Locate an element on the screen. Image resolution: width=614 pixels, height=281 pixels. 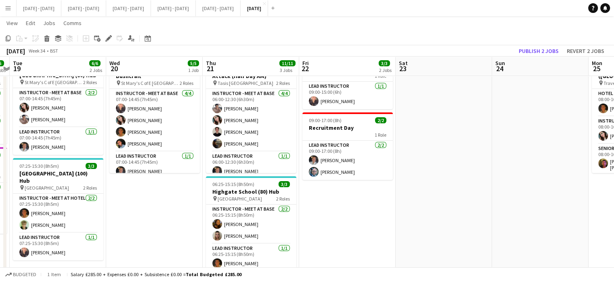
div: BST is located at coordinates (54, 50).